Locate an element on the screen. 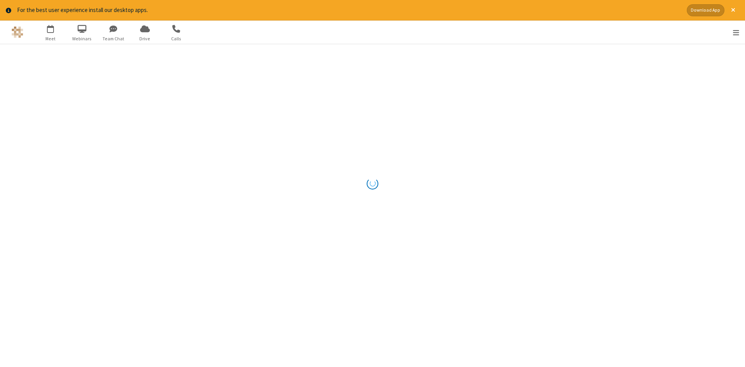  span: Webinars is located at coordinates (82, 39).